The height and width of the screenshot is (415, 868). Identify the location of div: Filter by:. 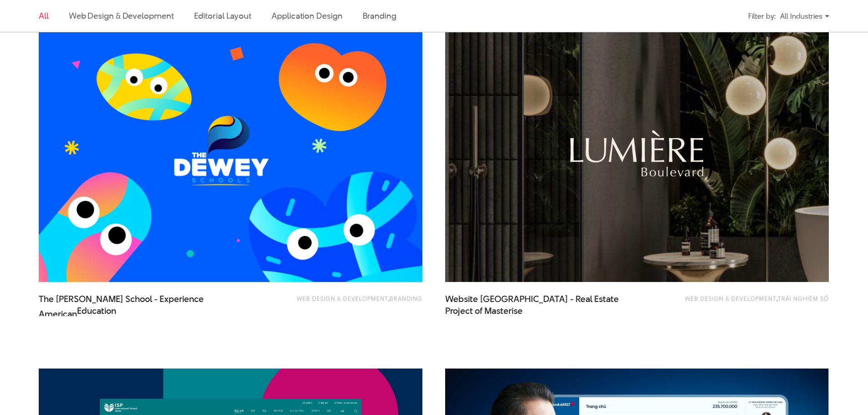
(762, 16).